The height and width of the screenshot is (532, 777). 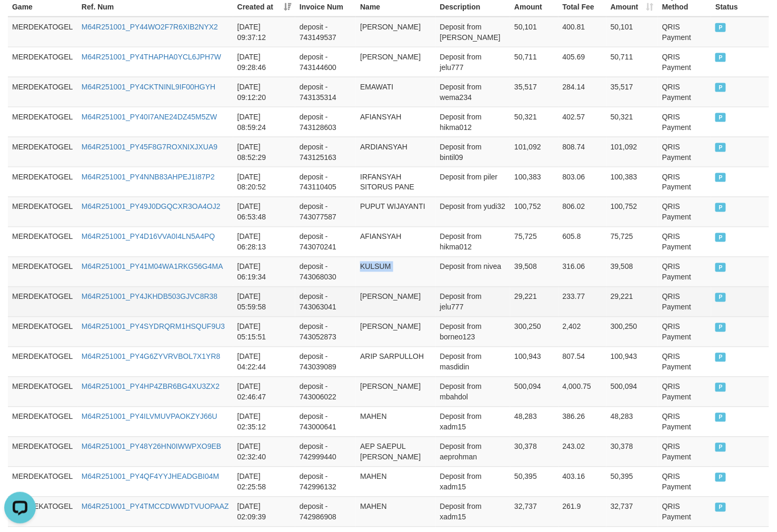 What do you see at coordinates (474, 91) in the screenshot?
I see `td: Deposit from wema234` at bounding box center [474, 91].